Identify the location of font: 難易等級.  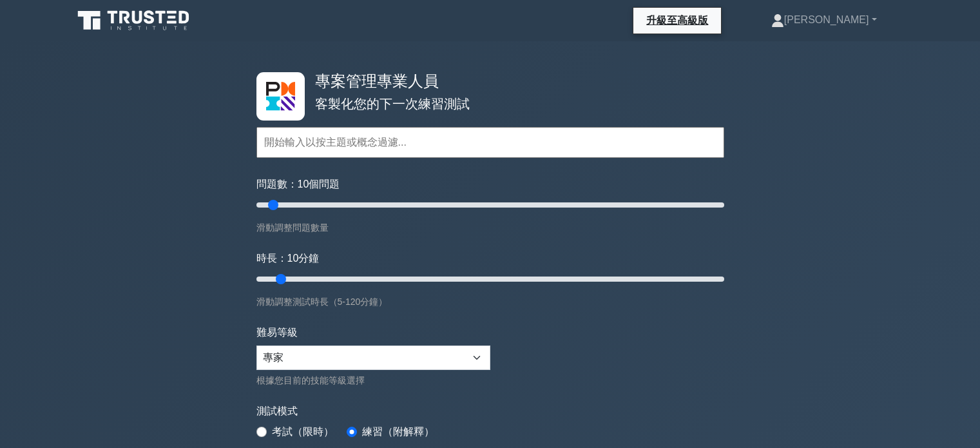
(277, 332).